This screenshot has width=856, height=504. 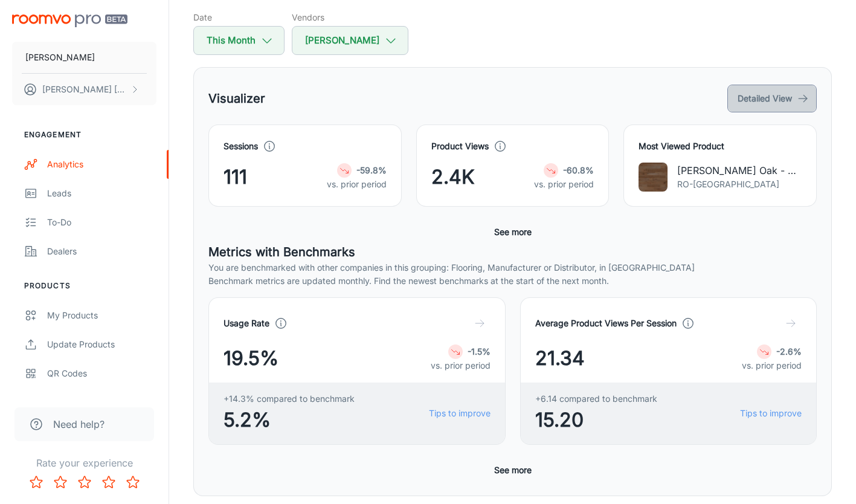 What do you see at coordinates (101, 223) in the screenshot?
I see `div: To-do` at bounding box center [101, 223].